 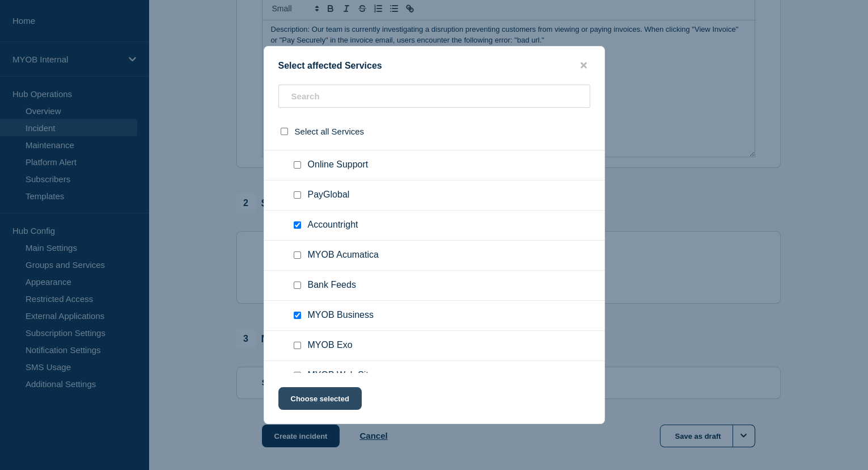 What do you see at coordinates (319, 398) in the screenshot?
I see `button: Choose selected` at bounding box center [319, 398].